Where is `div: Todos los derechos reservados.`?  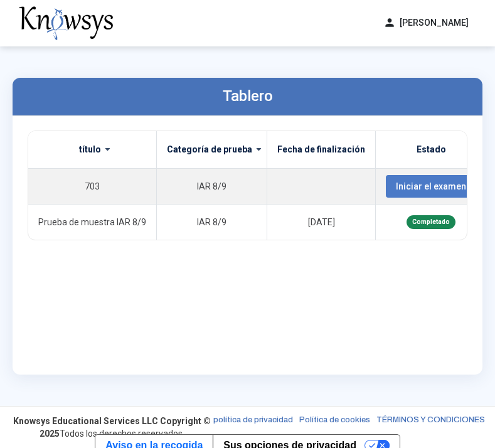 div: Todos los derechos reservados. is located at coordinates (112, 427).